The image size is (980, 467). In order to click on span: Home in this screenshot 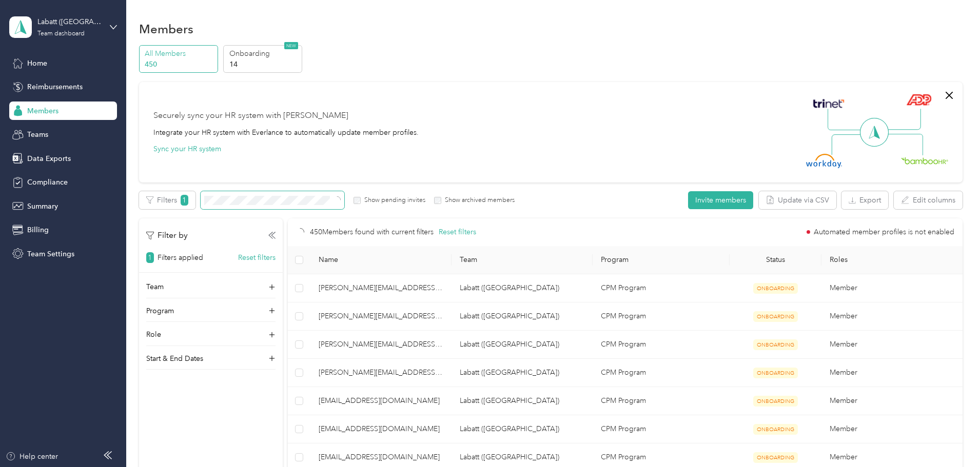, I will do `click(37, 63)`.